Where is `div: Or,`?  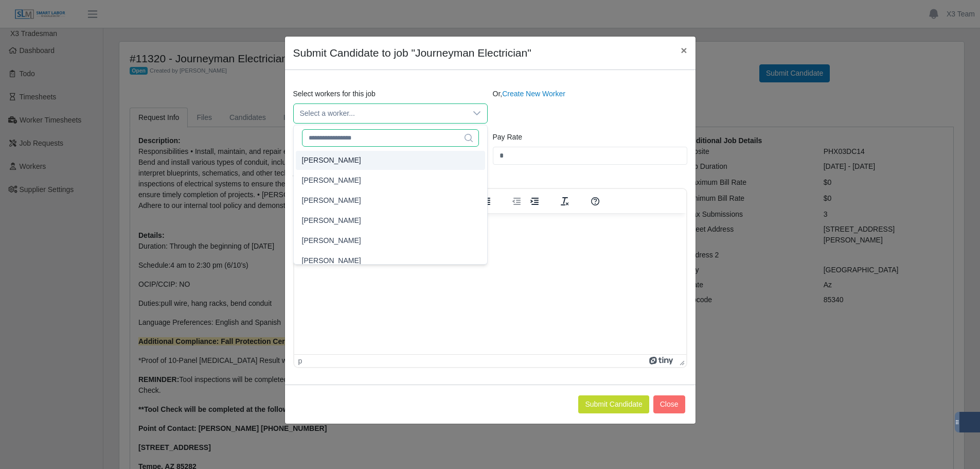 div: Or, is located at coordinates (590, 106).